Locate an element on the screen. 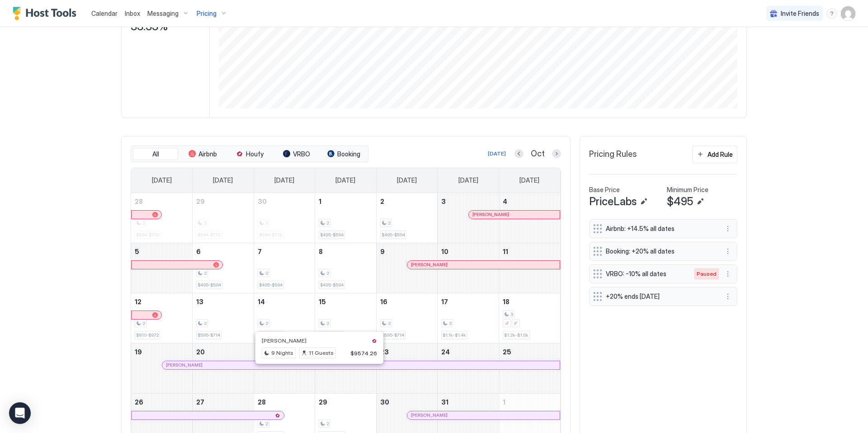 The width and height of the screenshot is (868, 433). span: Paused is located at coordinates (707, 274).